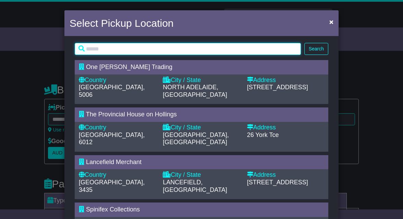 The width and height of the screenshot is (403, 219). What do you see at coordinates (317, 49) in the screenshot?
I see `button: Search` at bounding box center [317, 49].